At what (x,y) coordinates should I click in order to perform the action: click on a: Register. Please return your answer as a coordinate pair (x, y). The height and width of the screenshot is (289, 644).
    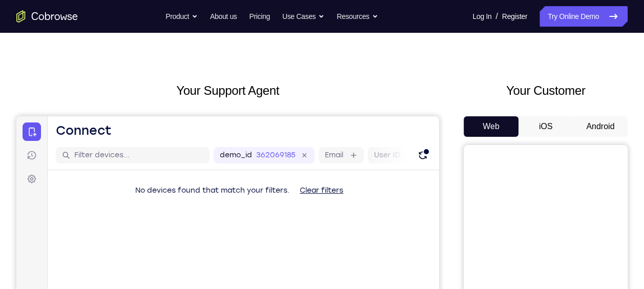
    Looking at the image, I should click on (515, 16).